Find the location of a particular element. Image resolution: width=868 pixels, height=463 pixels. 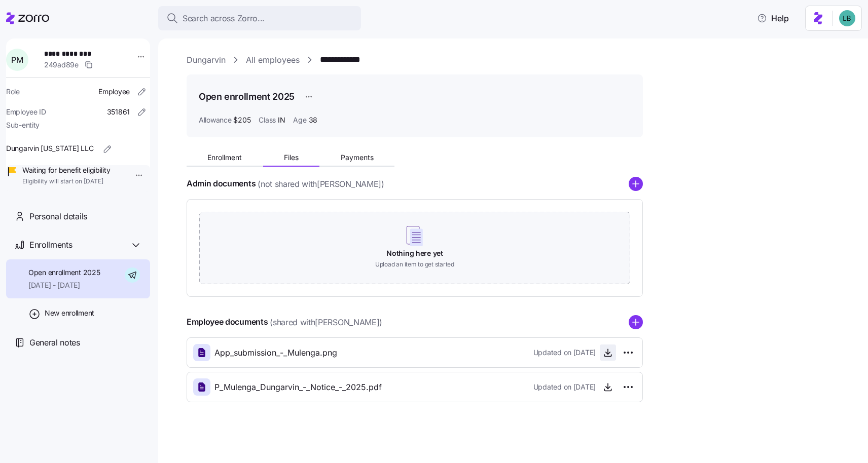

button: Help is located at coordinates (773, 19).